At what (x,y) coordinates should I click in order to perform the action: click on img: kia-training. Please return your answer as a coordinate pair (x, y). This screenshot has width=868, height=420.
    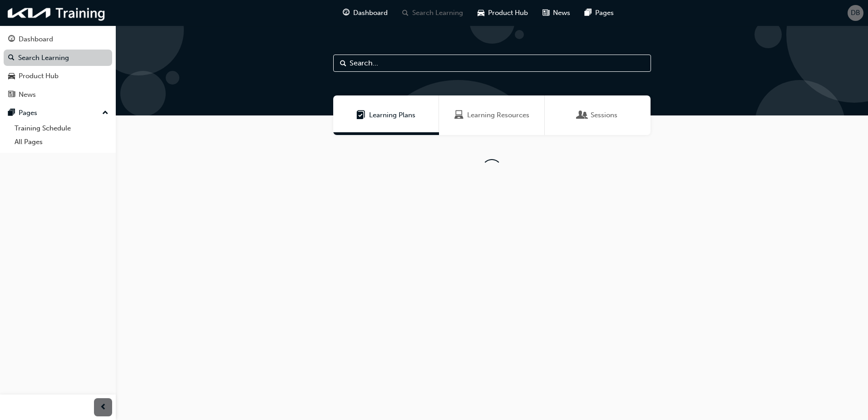
    Looking at the image, I should click on (57, 13).